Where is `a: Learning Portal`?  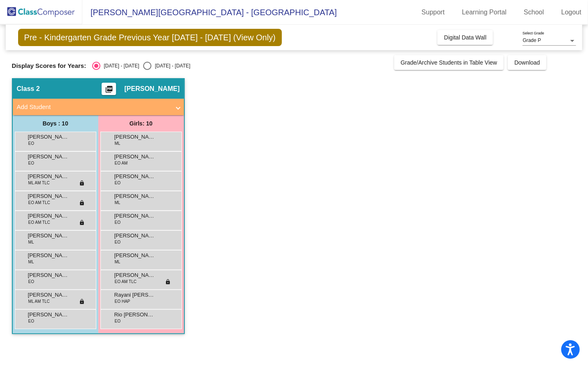 a: Learning Portal is located at coordinates (484, 13).